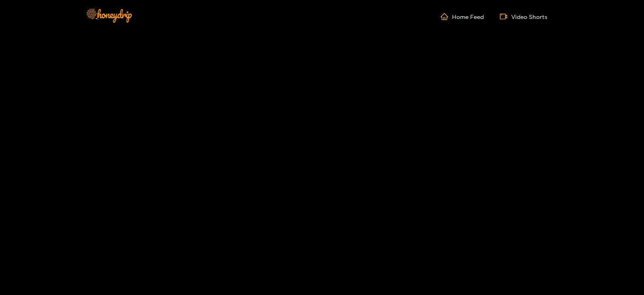 Image resolution: width=644 pixels, height=295 pixels. I want to click on a: Home Feed, so click(462, 17).